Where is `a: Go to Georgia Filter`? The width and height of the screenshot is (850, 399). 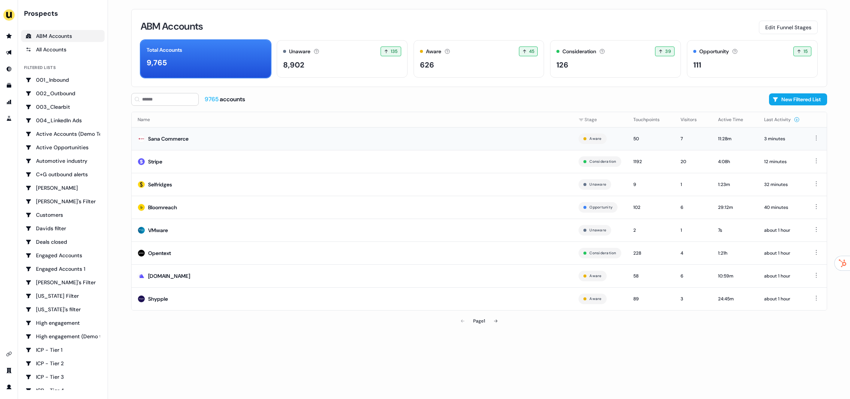 a: Go to Georgia Filter is located at coordinates (63, 296).